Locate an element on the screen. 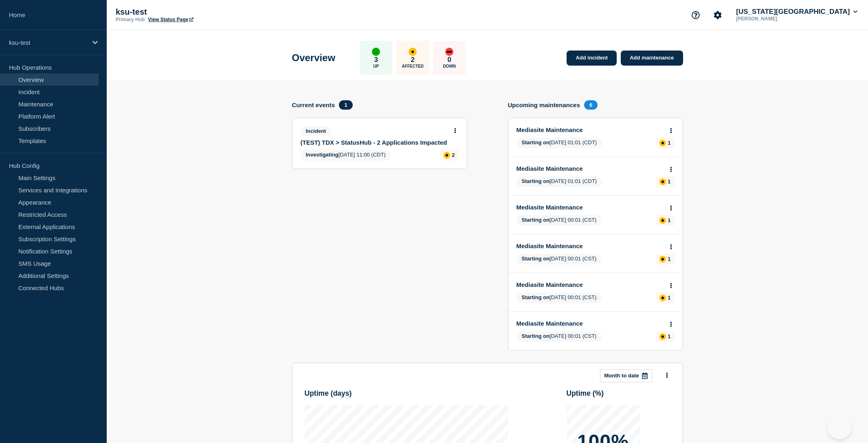  span: Investigating is located at coordinates (322, 154).